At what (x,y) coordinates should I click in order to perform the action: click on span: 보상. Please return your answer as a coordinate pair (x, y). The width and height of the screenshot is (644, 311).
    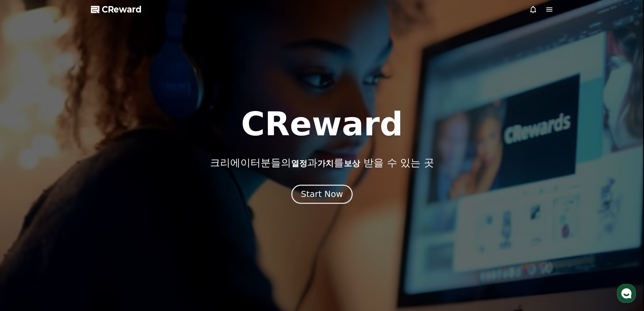
    Looking at the image, I should click on (352, 163).